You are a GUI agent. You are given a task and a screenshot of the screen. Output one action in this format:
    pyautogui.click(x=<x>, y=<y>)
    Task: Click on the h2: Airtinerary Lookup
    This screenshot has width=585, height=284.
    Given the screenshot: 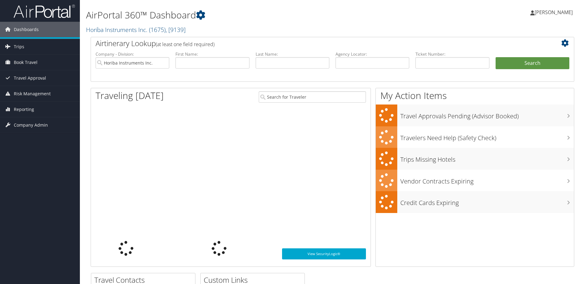 What is the action you would take?
    pyautogui.click(x=312, y=43)
    